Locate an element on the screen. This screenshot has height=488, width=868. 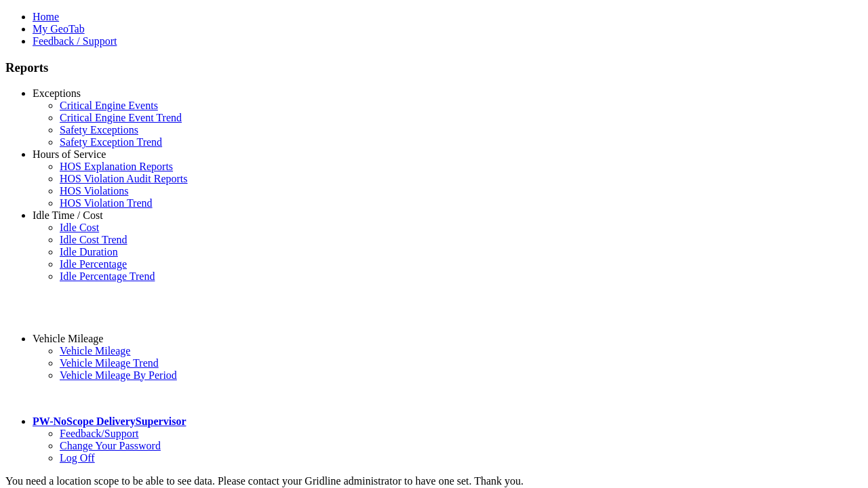
a: HOS Violation Audit Reports is located at coordinates (124, 178).